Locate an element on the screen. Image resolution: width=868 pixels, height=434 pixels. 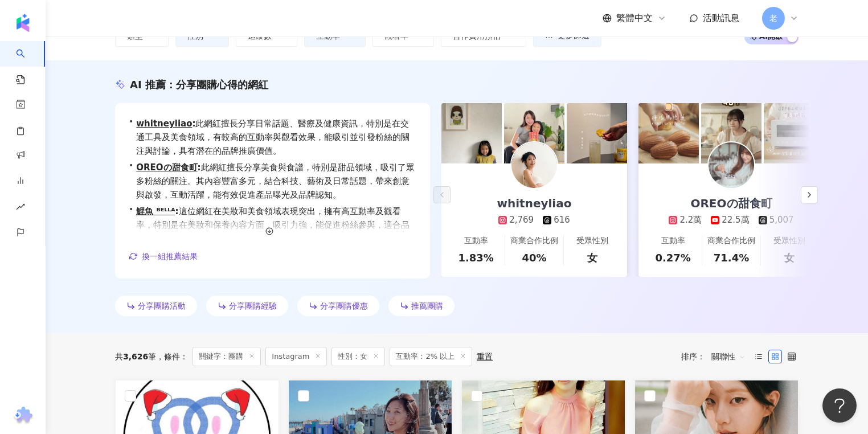
div: 22.5萬 is located at coordinates (736, 220).